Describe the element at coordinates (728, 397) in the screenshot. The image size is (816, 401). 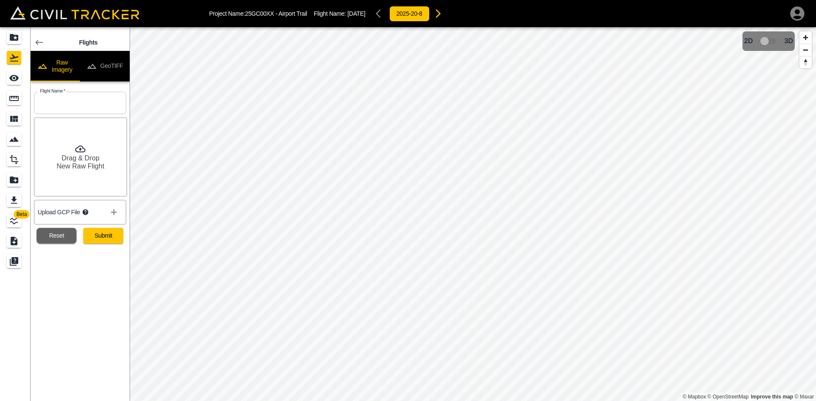
I see `a: OpenStreetMap` at that location.